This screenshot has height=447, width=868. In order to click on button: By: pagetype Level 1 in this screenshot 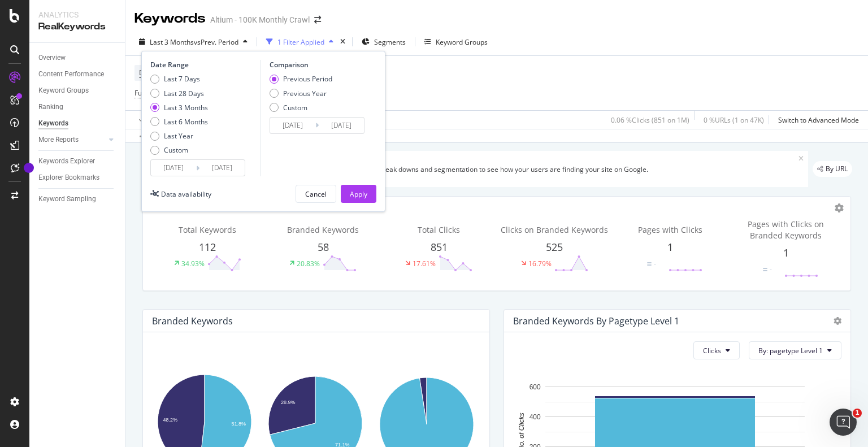, I will do `click(796, 350)`.